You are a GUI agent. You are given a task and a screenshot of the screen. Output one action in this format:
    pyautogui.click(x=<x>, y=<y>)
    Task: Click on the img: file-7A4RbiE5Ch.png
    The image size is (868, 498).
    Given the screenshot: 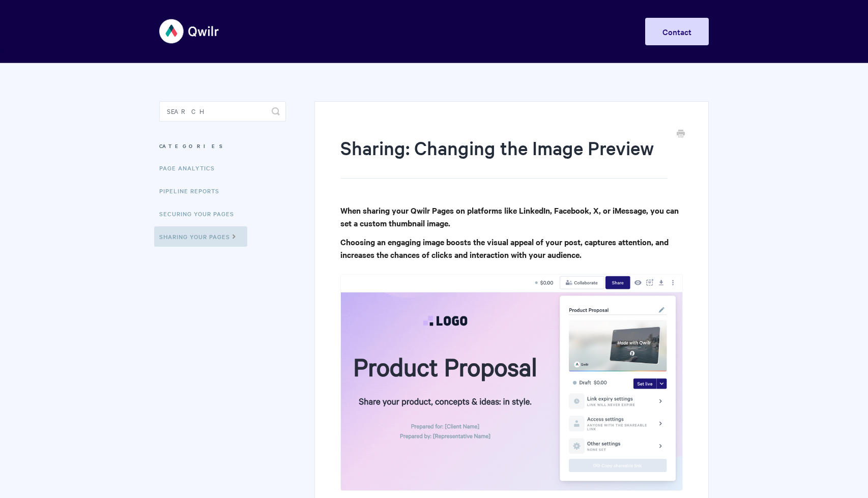 What is the action you would take?
    pyautogui.click(x=512, y=383)
    